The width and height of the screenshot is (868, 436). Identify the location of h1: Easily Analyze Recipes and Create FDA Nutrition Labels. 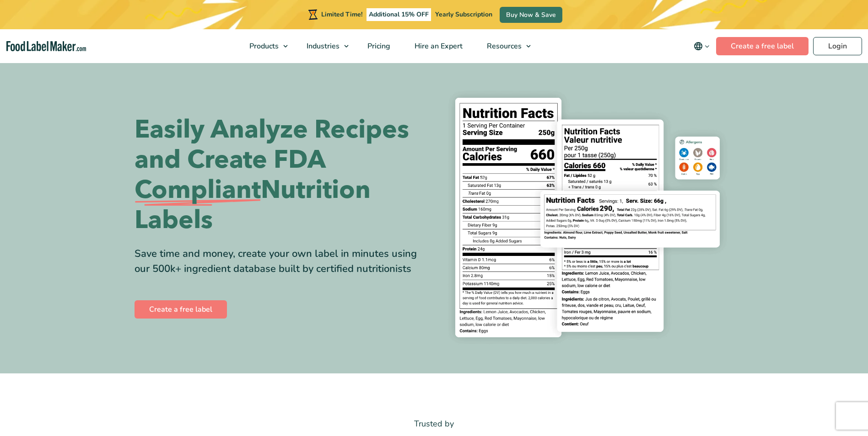
(281, 175).